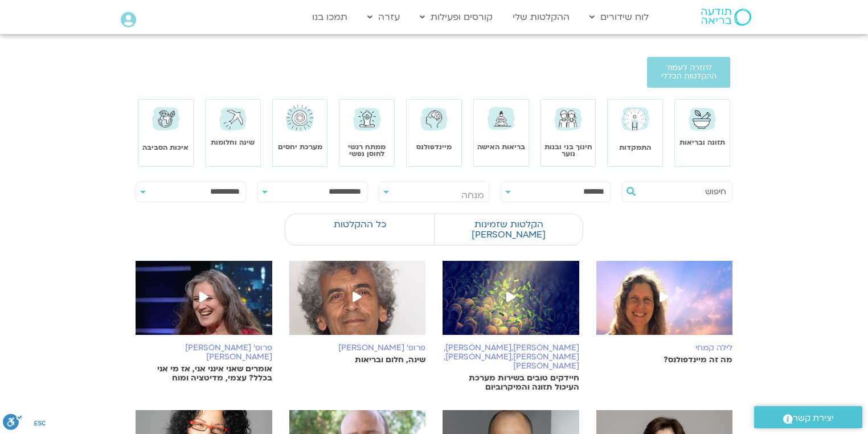 The image size is (868, 434). Describe the element at coordinates (357, 360) in the screenshot. I see `p: שינה, חלום ובריאות` at that location.